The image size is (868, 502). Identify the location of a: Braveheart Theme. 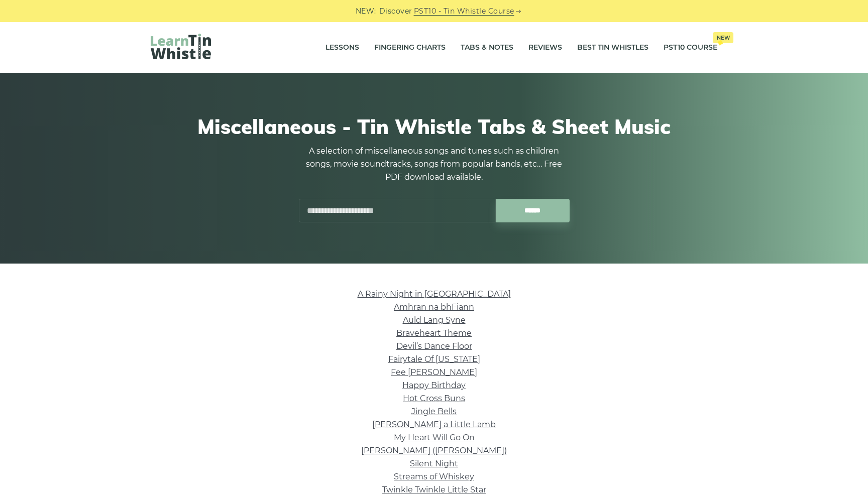
(434, 333).